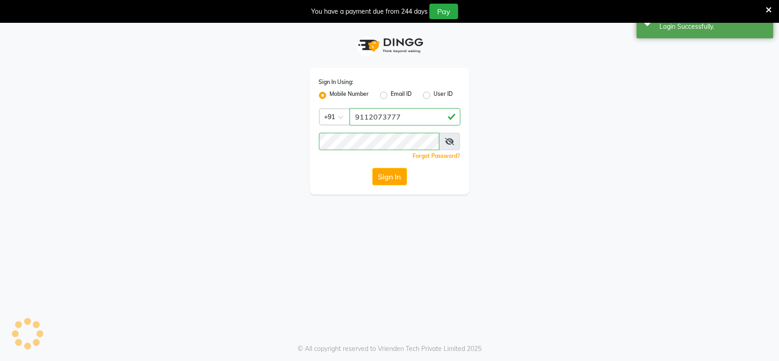 The width and height of the screenshot is (779, 361). I want to click on label: User ID, so click(444, 95).